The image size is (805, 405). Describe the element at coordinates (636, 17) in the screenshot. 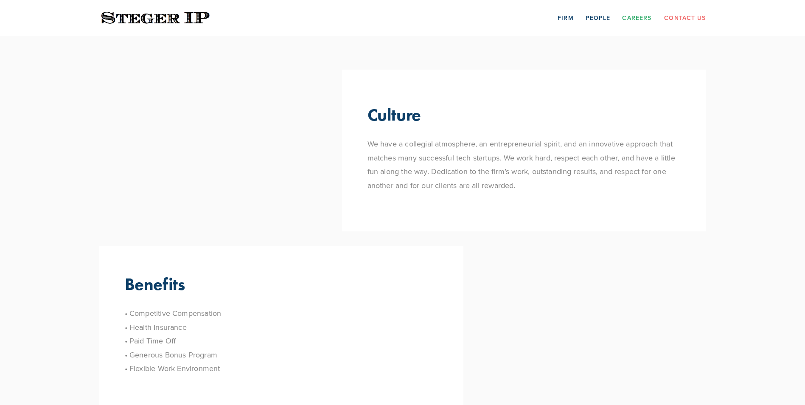

I see `a: Careers` at that location.